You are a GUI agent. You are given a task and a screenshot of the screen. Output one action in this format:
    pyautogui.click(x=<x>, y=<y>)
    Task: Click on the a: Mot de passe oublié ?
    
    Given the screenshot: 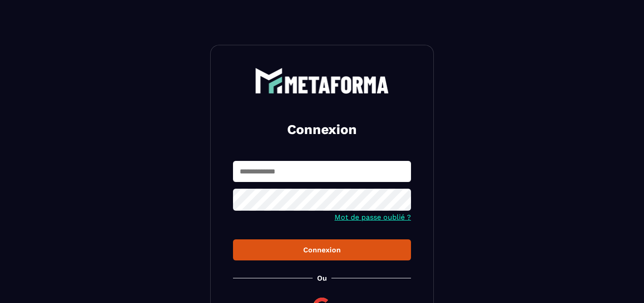 What is the action you would take?
    pyautogui.click(x=373, y=217)
    